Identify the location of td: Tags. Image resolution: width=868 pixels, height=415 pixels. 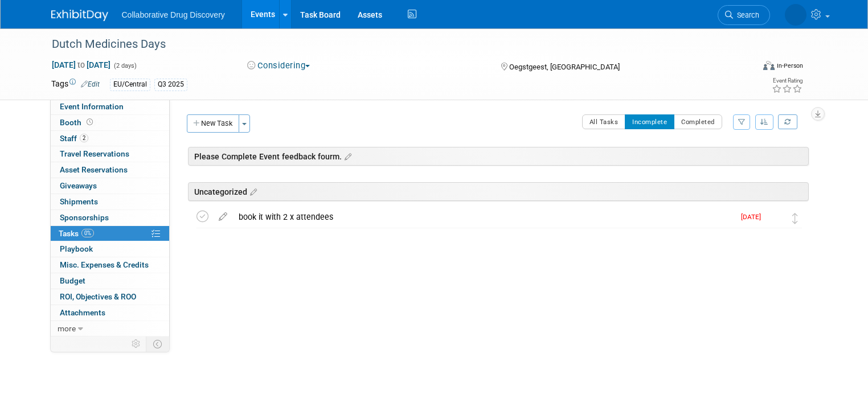
(75, 84).